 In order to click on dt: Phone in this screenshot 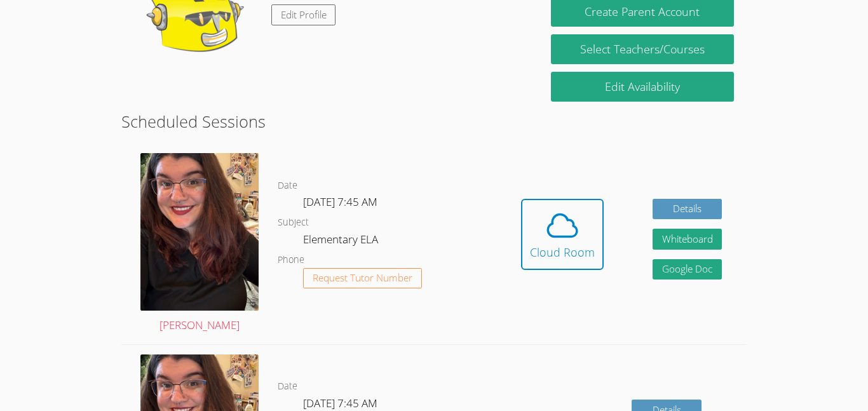, I will do `click(291, 260)`.